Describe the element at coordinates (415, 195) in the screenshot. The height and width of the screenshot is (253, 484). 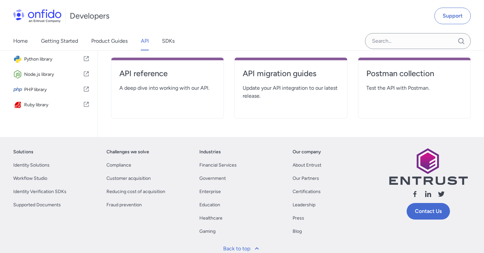
I see `a: Follow us facebook` at that location.